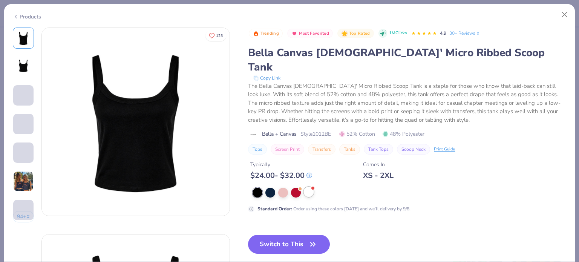 The height and width of the screenshot is (262, 579). What do you see at coordinates (321, 149) in the screenshot?
I see `button: Transfers` at bounding box center [321, 149].